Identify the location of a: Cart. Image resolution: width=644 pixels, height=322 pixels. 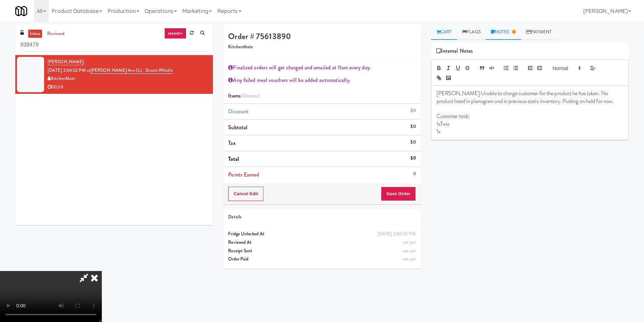
(444, 32).